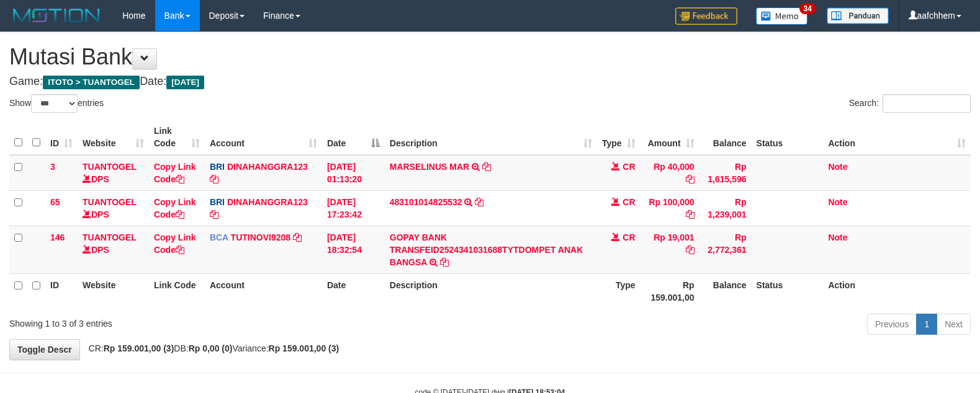 The image size is (980, 393). Describe the element at coordinates (669, 249) in the screenshot. I see `td: Rp 19,001` at that location.